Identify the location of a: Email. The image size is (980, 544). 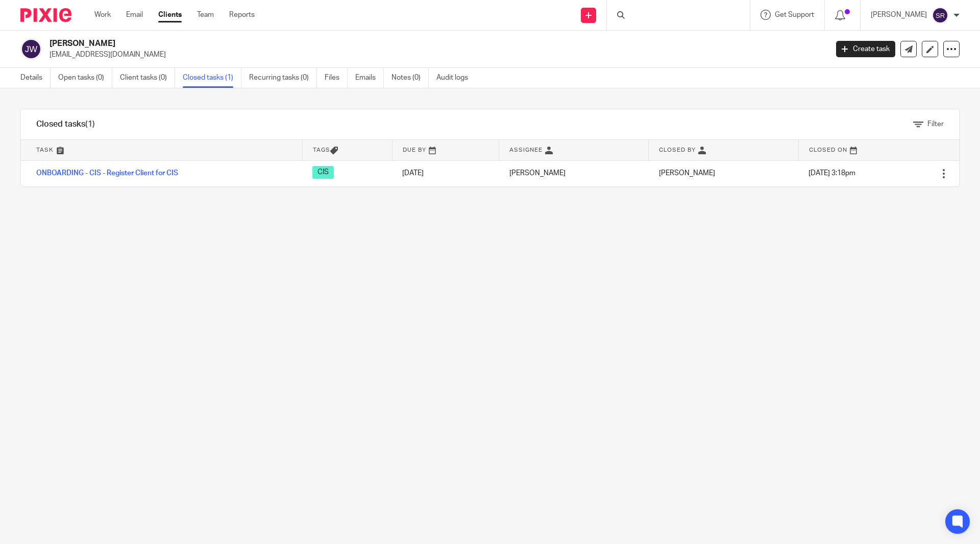
(134, 15).